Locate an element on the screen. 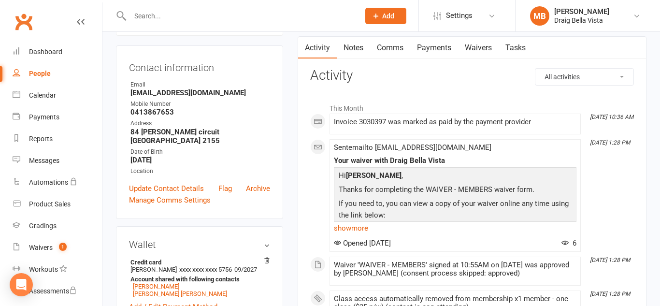 The width and height of the screenshot is (660, 306). a: Messages is located at coordinates (57, 160).